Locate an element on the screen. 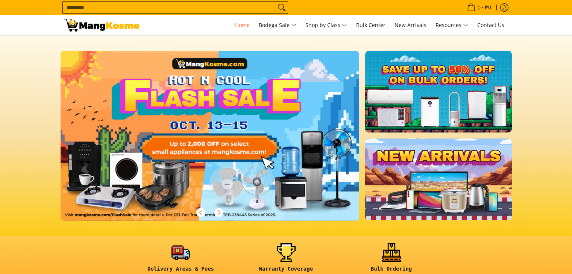 The image size is (572, 274). a: Resources is located at coordinates (451, 25).